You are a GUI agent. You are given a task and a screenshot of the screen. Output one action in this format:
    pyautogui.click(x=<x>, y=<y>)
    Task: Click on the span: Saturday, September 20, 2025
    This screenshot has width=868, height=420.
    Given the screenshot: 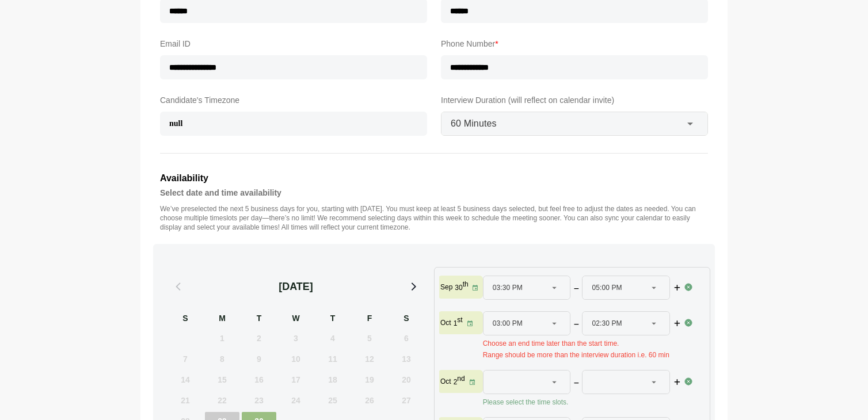 What is the action you would take?
    pyautogui.click(x=407, y=380)
    